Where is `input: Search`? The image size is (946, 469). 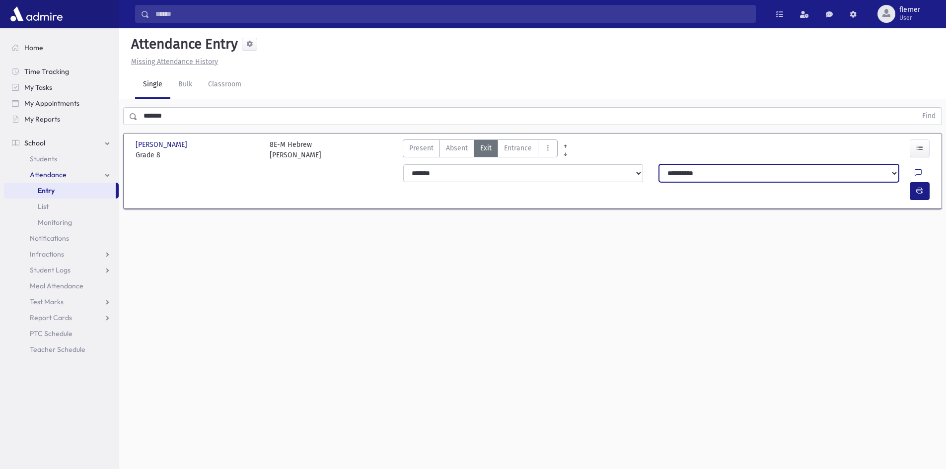 input: Search is located at coordinates (452, 14).